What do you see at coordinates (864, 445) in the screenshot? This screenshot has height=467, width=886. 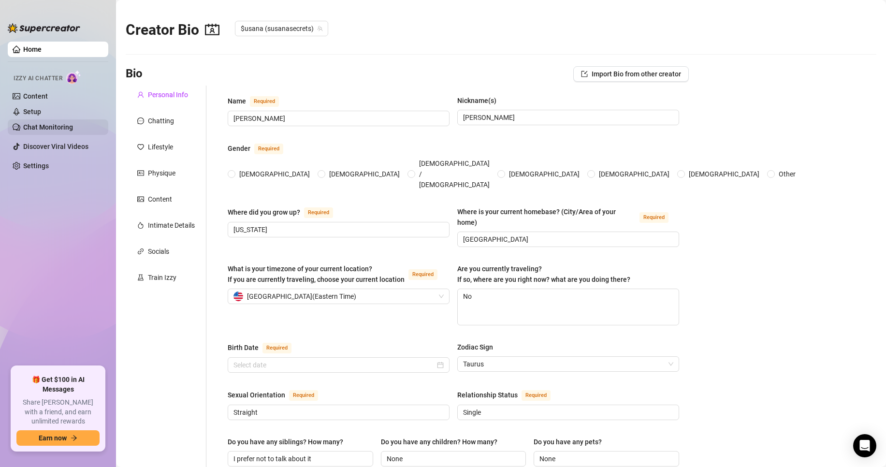 I see `div: Open Intercom Messenger` at bounding box center [864, 445].